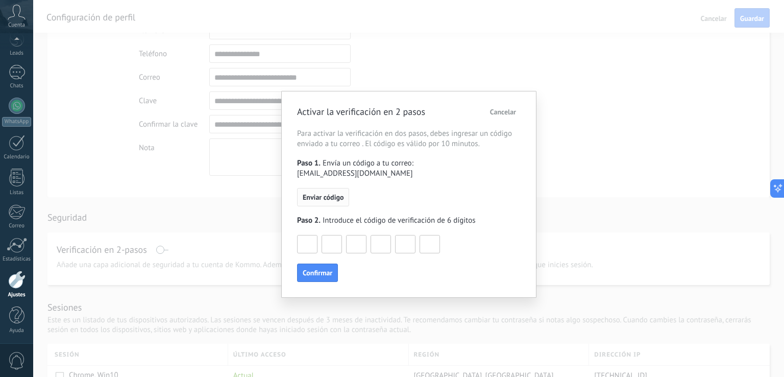  I want to click on span: Cancelar, so click(503, 112).